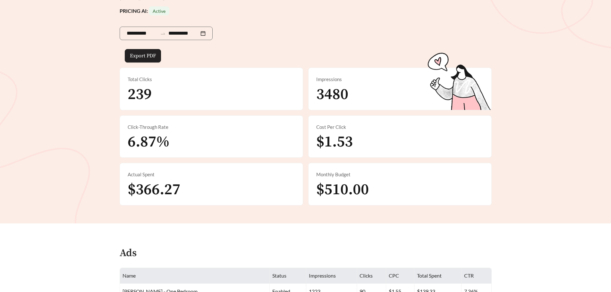 The image size is (611, 292). I want to click on button: Export PDF, so click(143, 56).